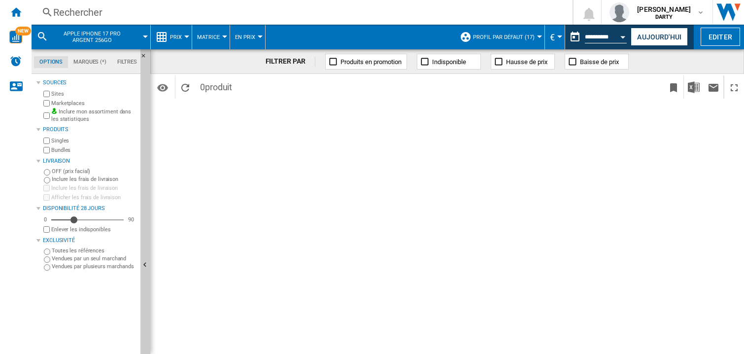 The image size is (744, 354). Describe the element at coordinates (366, 62) in the screenshot. I see `button: Produits en promotion` at that location.